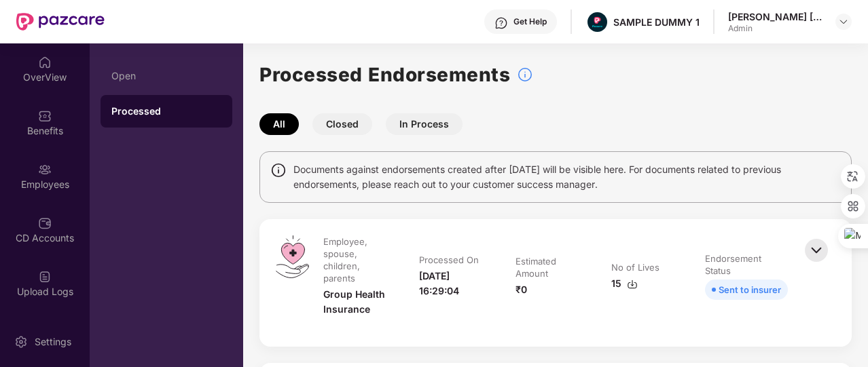  Describe the element at coordinates (343, 124) in the screenshot. I see `button: Closed` at that location.